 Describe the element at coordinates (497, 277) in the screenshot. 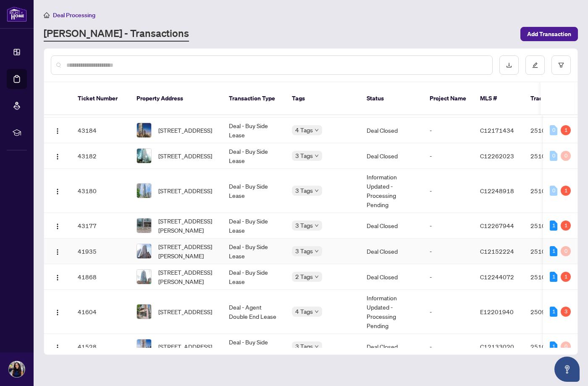

I see `span: C12244072` at that location.